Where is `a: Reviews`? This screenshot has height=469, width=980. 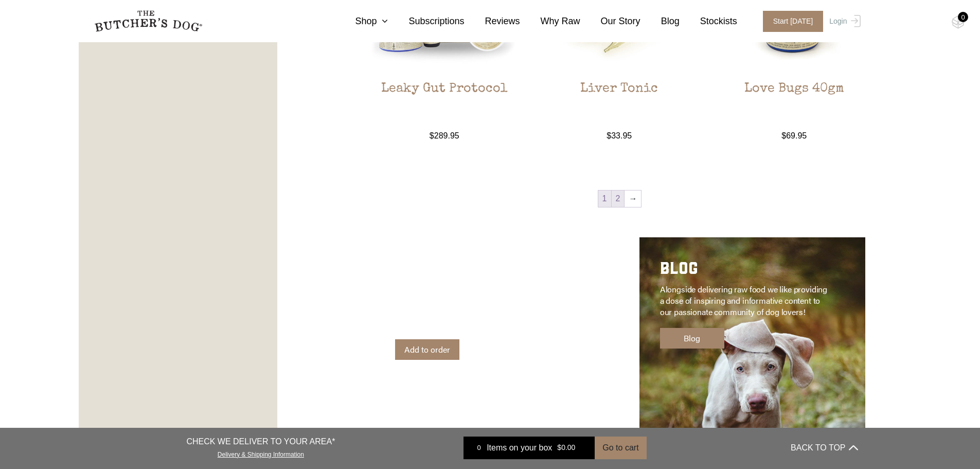 a: Reviews is located at coordinates (492, 21).